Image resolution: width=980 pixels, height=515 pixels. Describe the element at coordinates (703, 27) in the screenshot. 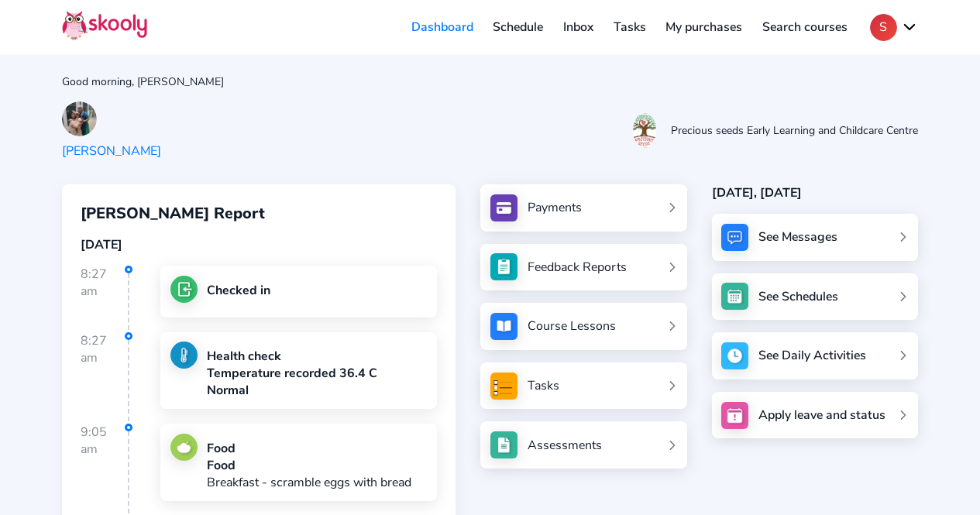

I see `a: My purchases` at that location.